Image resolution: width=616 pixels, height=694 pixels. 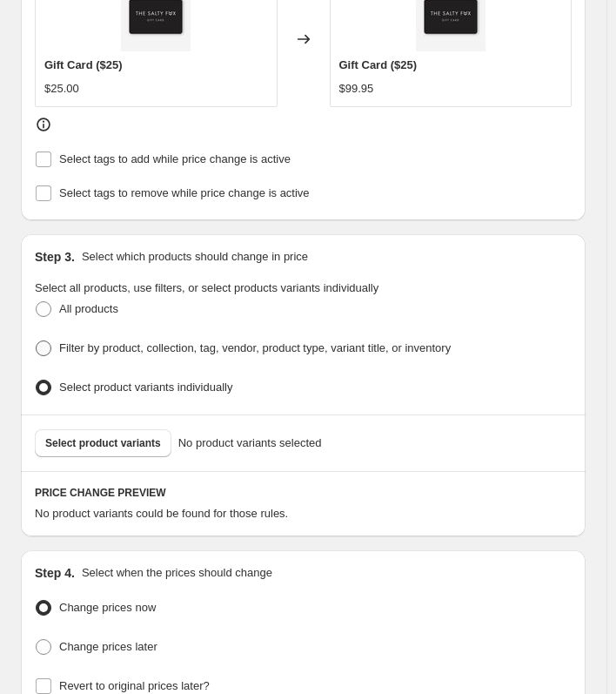 What do you see at coordinates (175, 159) in the screenshot?
I see `span: Select tags to add while price change is active` at bounding box center [175, 159].